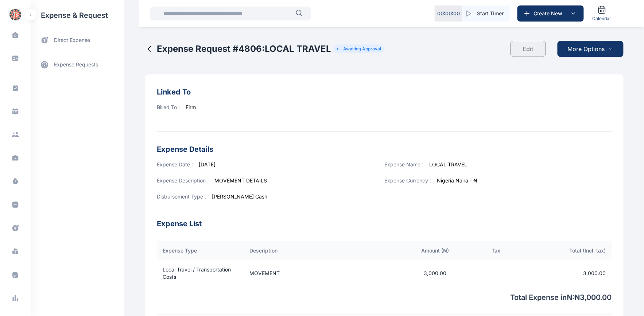 This screenshot has width=644, height=316. What do you see at coordinates (404, 164) in the screenshot?
I see `span: Expense Name :` at bounding box center [404, 164].